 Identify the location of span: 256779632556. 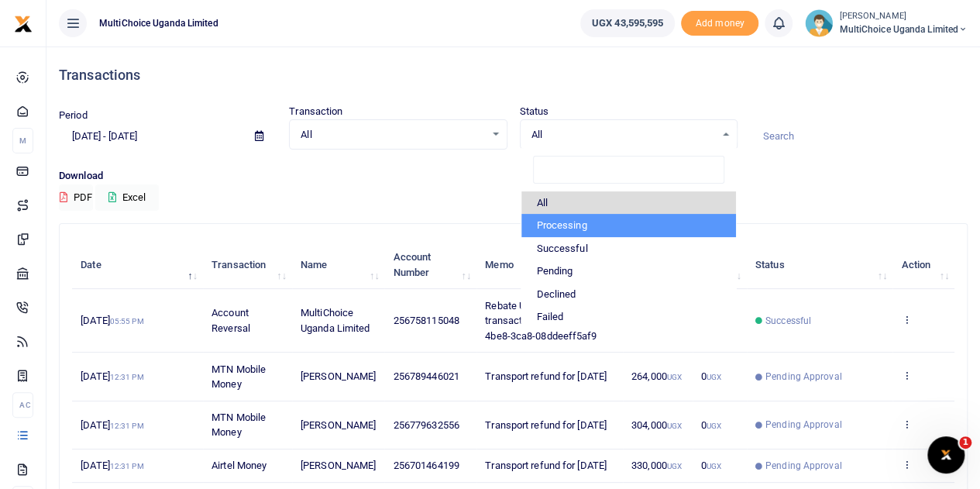
(426, 425).